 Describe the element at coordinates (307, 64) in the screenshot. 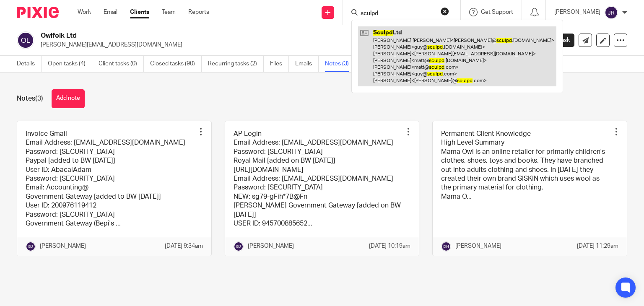

I see `a: Emails` at that location.